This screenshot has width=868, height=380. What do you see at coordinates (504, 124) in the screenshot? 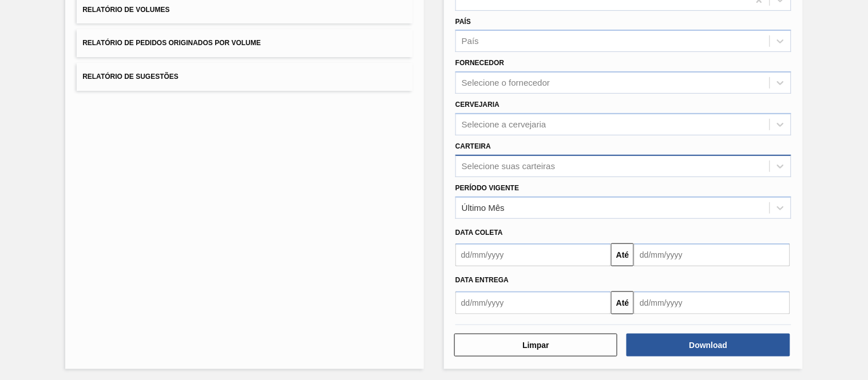
I see `div: Selecione a cervejaria` at bounding box center [504, 124].